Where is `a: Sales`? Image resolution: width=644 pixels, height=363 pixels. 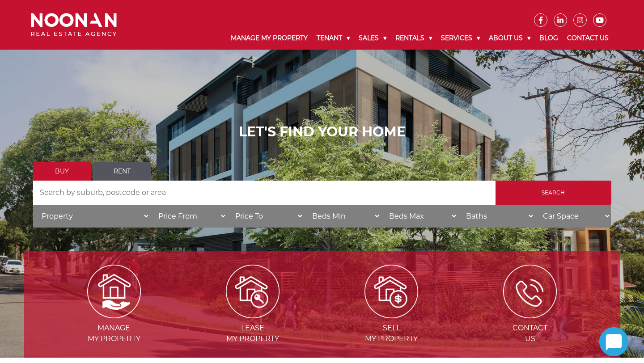
a: Sales is located at coordinates (372, 38).